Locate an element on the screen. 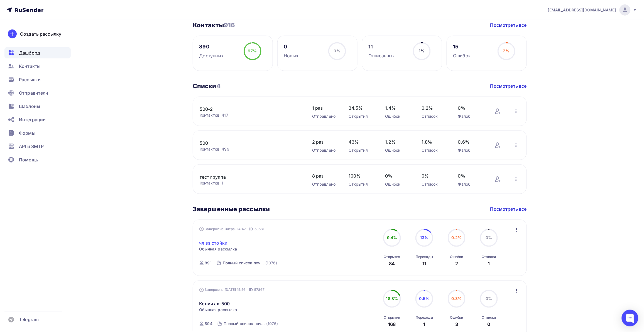 The height and width of the screenshot is (332, 644). span: API и SMTP is located at coordinates (31, 146).